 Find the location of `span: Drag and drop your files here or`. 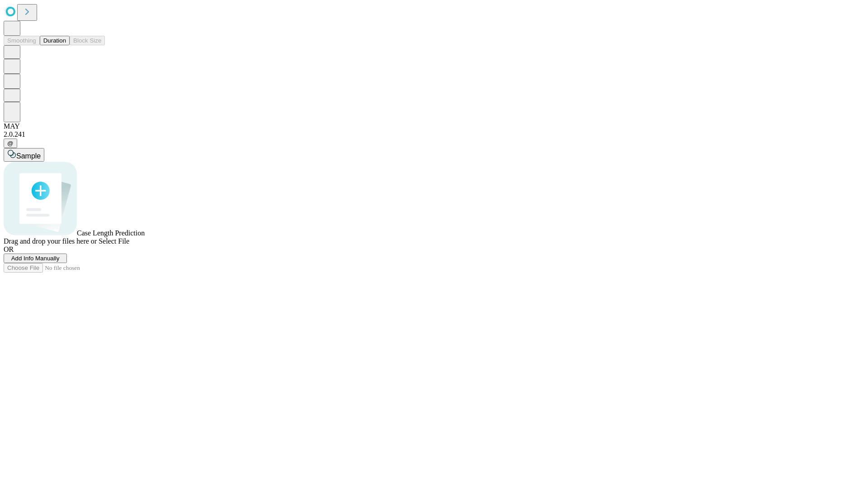

span: Drag and drop your files here or is located at coordinates (50, 240).